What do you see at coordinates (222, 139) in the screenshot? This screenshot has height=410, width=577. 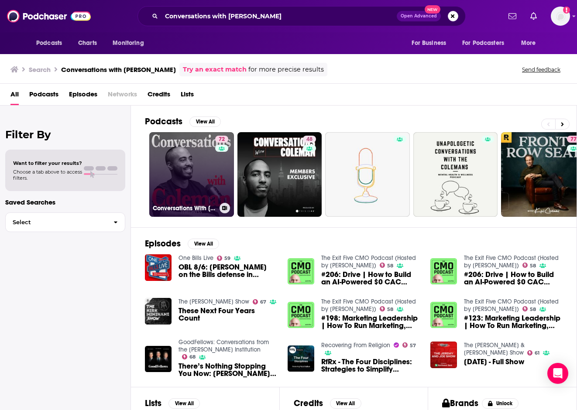 I see `a: 72` at bounding box center [222, 139].